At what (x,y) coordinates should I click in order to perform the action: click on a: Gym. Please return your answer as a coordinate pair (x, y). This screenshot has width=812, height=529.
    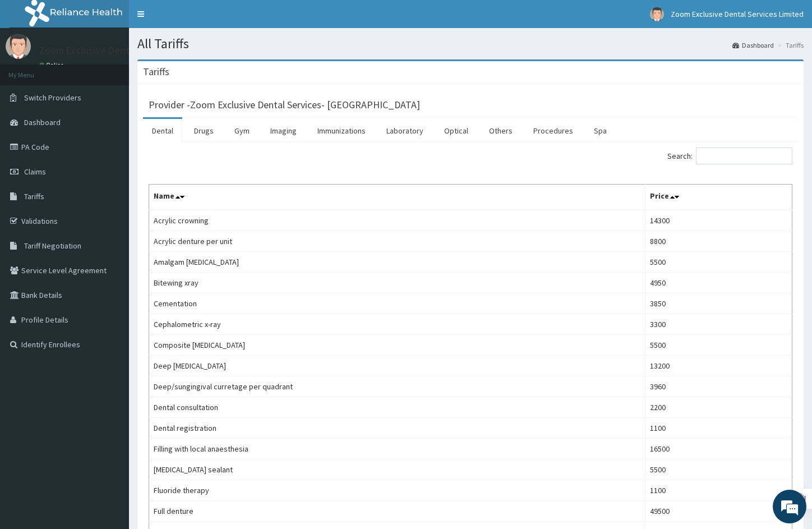
    Looking at the image, I should click on (242, 131).